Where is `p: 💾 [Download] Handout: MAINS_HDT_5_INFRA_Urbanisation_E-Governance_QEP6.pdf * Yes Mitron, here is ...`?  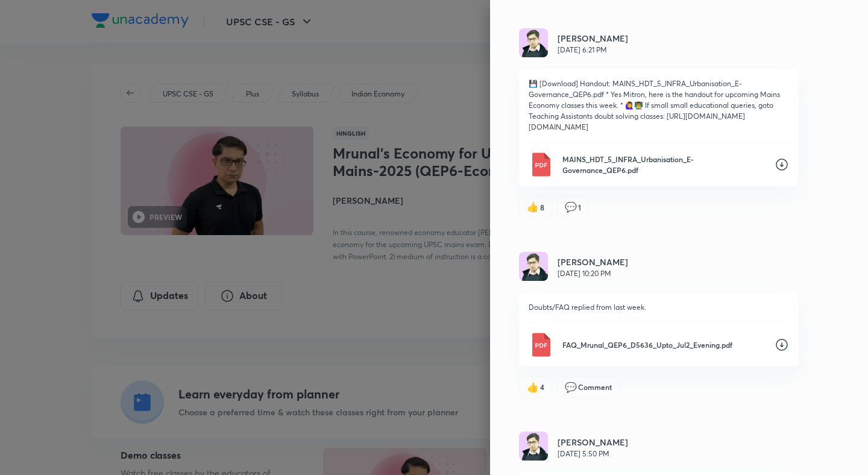
p: 💾 [Download] Handout: MAINS_HDT_5_INFRA_Urbanisation_E-Governance_QEP6.pdf * Yes Mitron, here is ... is located at coordinates (659, 106).